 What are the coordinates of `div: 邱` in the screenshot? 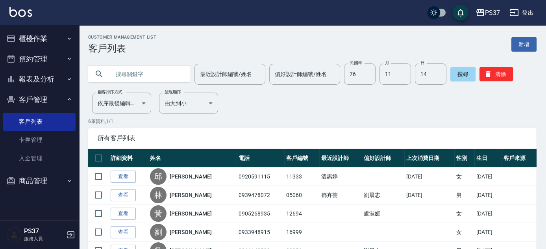 It's located at (158, 176).